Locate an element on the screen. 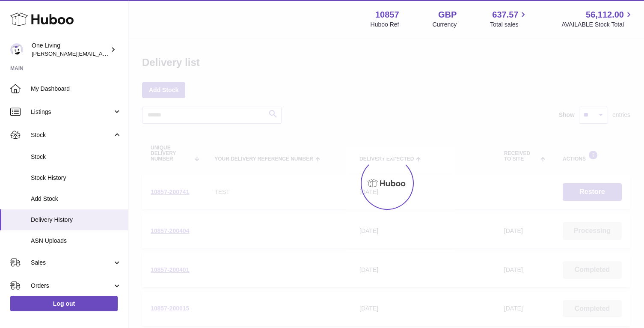  span: Total sales is located at coordinates (509, 24).